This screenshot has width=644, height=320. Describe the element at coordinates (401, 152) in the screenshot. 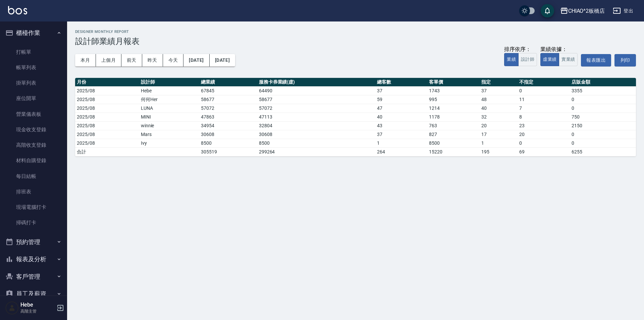

I see `td: 264` at that location.